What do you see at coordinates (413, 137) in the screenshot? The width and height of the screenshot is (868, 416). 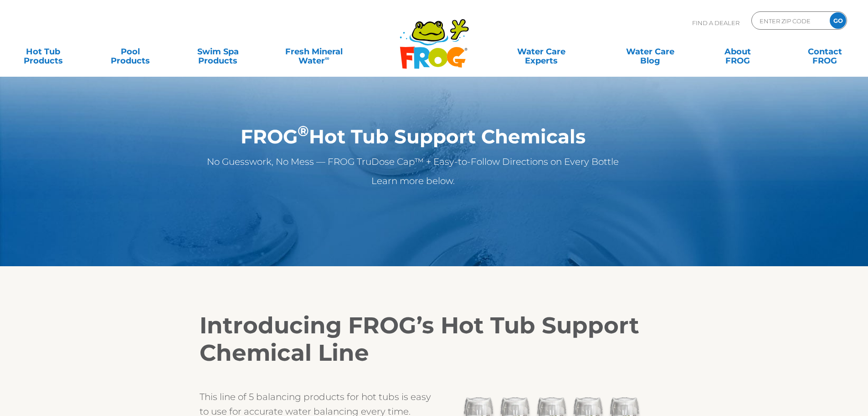 I see `h1: FROG Hot Tub Support Chemicals` at bounding box center [413, 137].